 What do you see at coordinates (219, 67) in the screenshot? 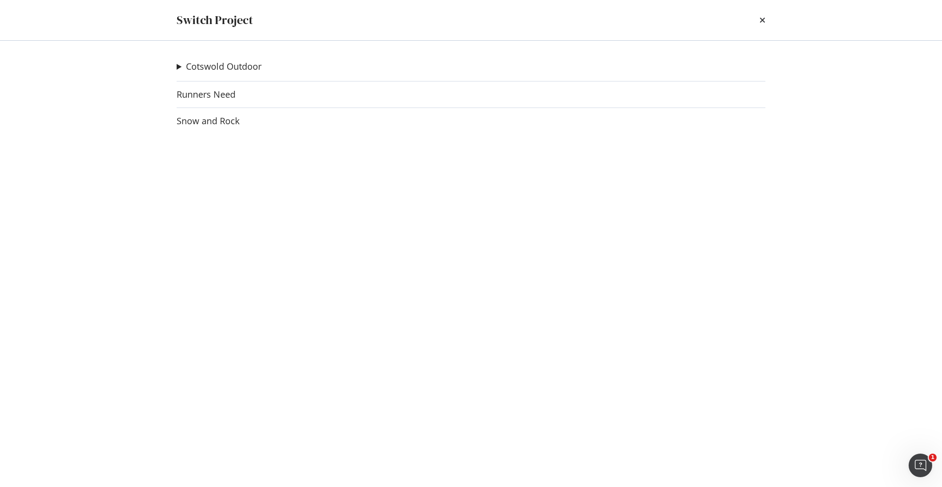
I see `summary: Cotswold Outdoor` at bounding box center [219, 67].